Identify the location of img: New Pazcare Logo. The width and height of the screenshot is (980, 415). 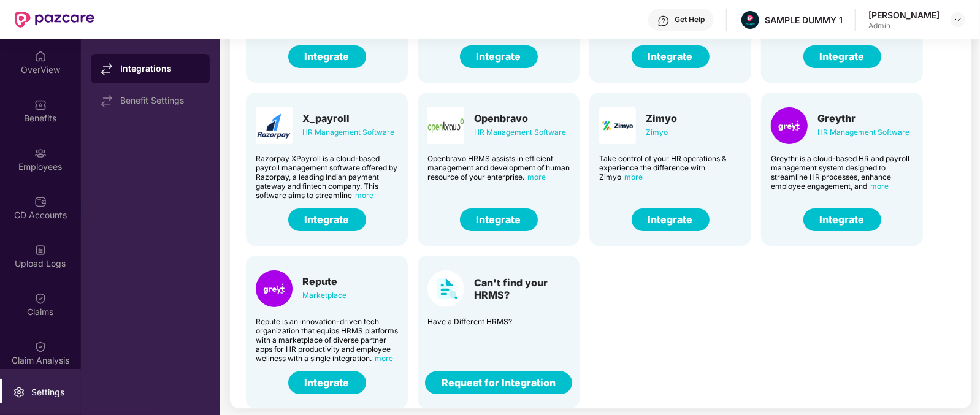
(55, 19).